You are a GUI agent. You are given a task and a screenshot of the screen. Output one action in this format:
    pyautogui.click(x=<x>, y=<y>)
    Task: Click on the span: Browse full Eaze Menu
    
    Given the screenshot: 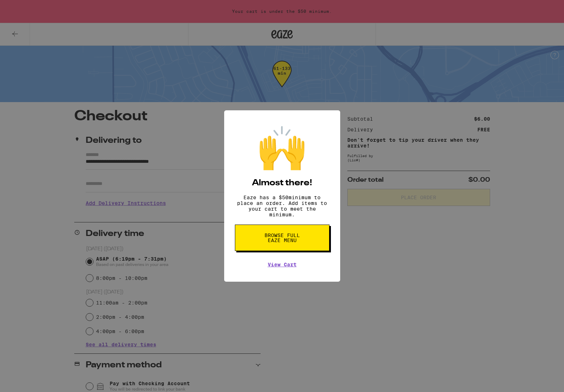 What is the action you would take?
    pyautogui.click(x=282, y=237)
    